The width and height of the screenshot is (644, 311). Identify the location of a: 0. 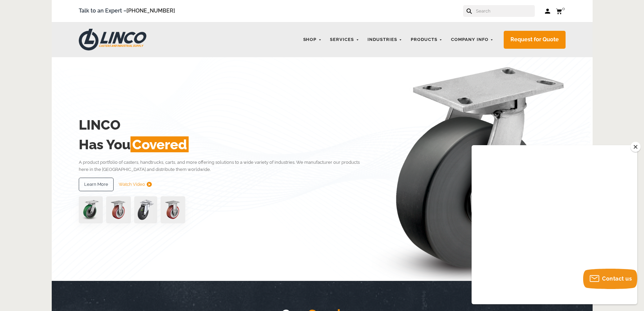
(560, 11).